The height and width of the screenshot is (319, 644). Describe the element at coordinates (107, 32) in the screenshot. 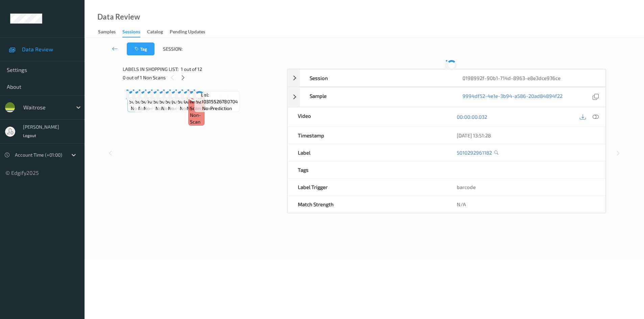

I see `div: Samples` at that location.